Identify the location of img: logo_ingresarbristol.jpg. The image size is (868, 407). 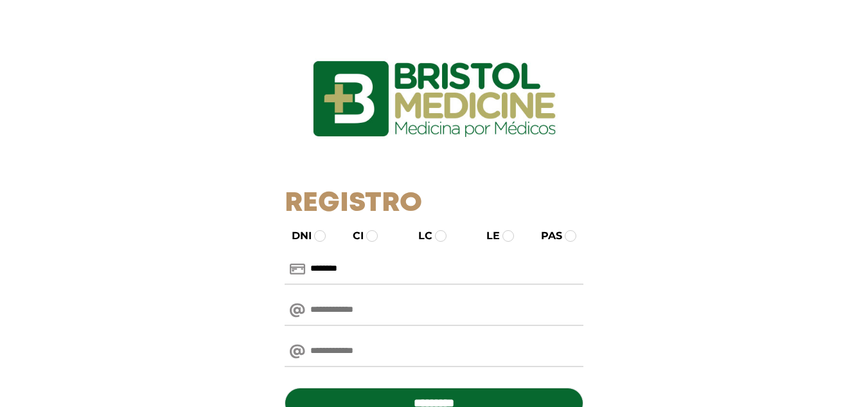
(434, 99).